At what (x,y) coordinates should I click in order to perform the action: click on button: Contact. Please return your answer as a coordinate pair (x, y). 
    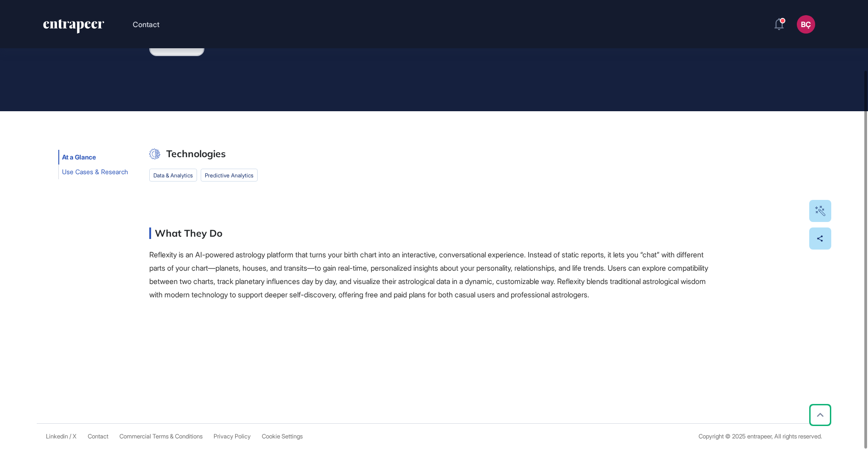
    Looking at the image, I should click on (146, 25).